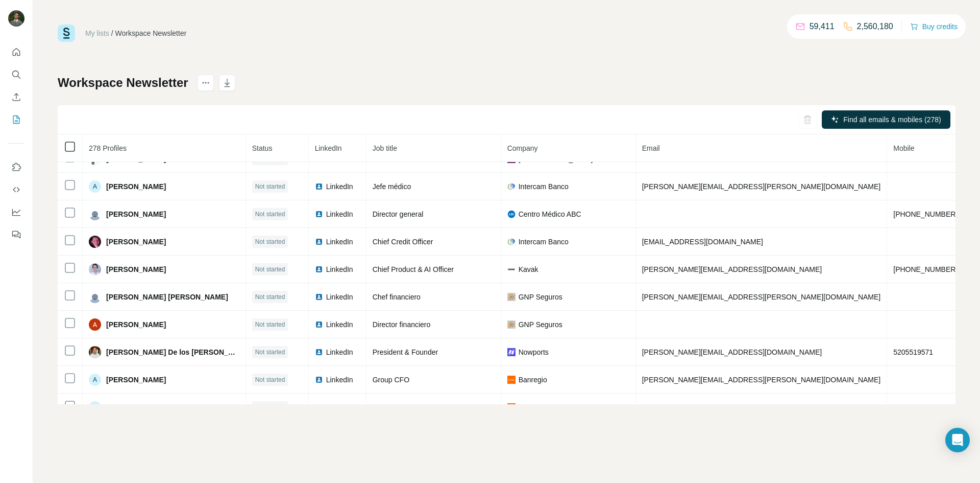  What do you see at coordinates (16, 119) in the screenshot?
I see `button: My lists` at bounding box center [16, 119].